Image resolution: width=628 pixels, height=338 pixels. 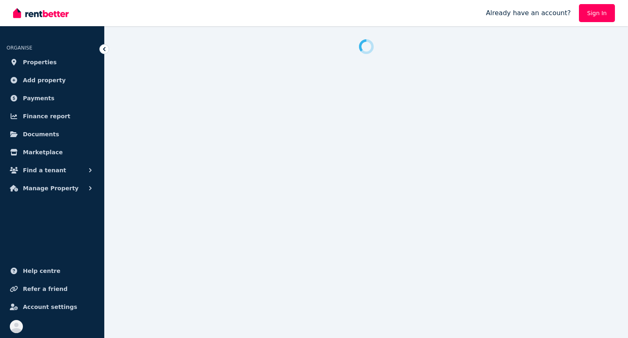 What do you see at coordinates (44, 80) in the screenshot?
I see `span: Add property` at bounding box center [44, 80].